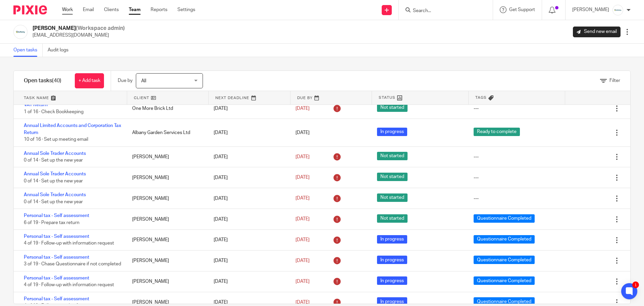 This screenshot has width=644, height=306. What do you see at coordinates (636, 285) in the screenshot?
I see `div: 1` at bounding box center [636, 285].